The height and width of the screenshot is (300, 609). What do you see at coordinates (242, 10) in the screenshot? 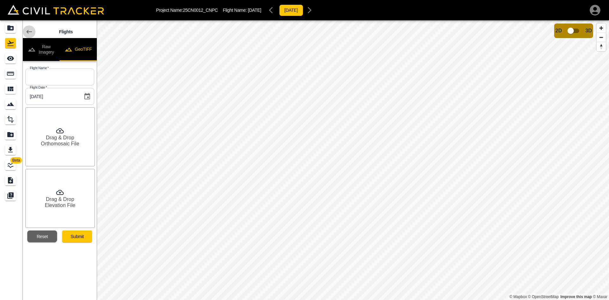
I see `p: Flight Name:` at bounding box center [242, 10].